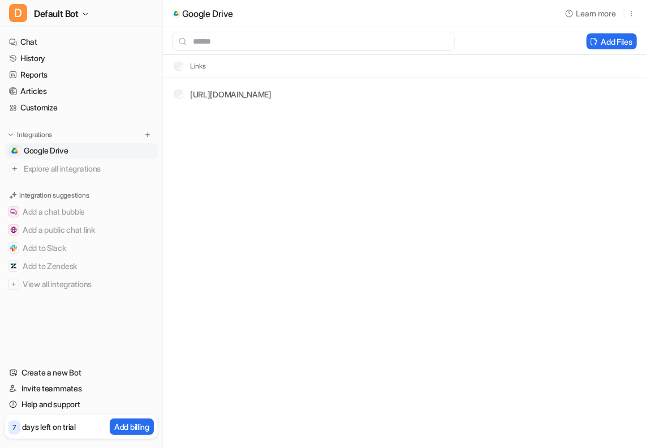 The width and height of the screenshot is (646, 448). What do you see at coordinates (56, 14) in the screenshot?
I see `span: Default Bot` at bounding box center [56, 14].